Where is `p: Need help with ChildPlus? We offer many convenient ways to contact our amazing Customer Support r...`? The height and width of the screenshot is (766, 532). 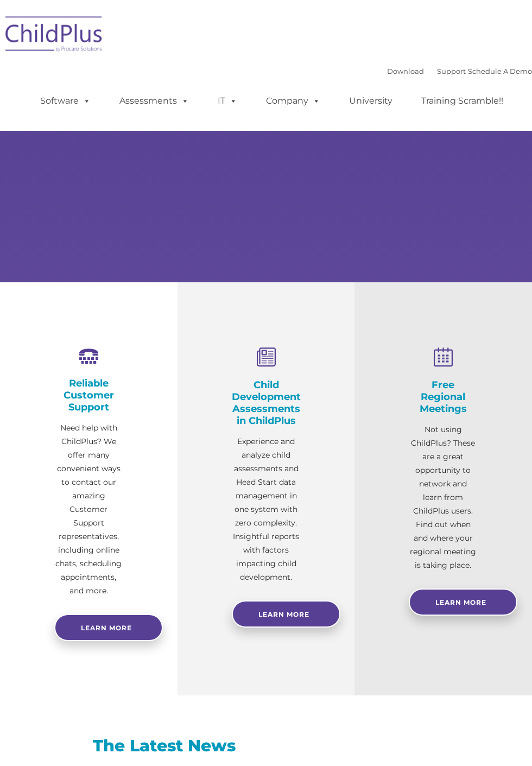
p: Need help with ChildPlus? We offer many convenient ways to contact our amazing Customer Support r... is located at coordinates (88, 509).